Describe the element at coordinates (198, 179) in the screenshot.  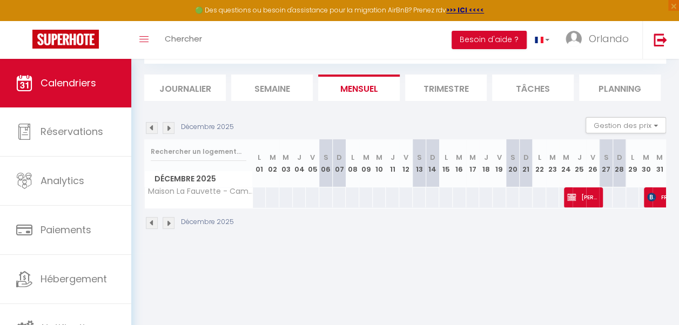
I see `span: Décembre 2025` at that location.